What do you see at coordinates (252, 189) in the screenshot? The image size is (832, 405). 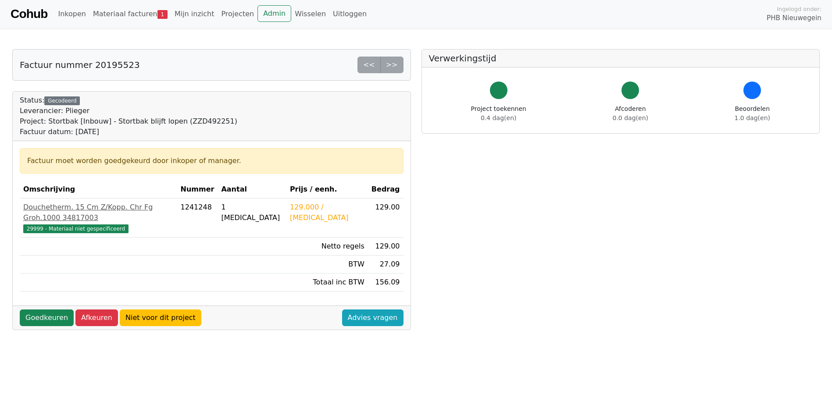 I see `th: Aantal` at bounding box center [252, 189].